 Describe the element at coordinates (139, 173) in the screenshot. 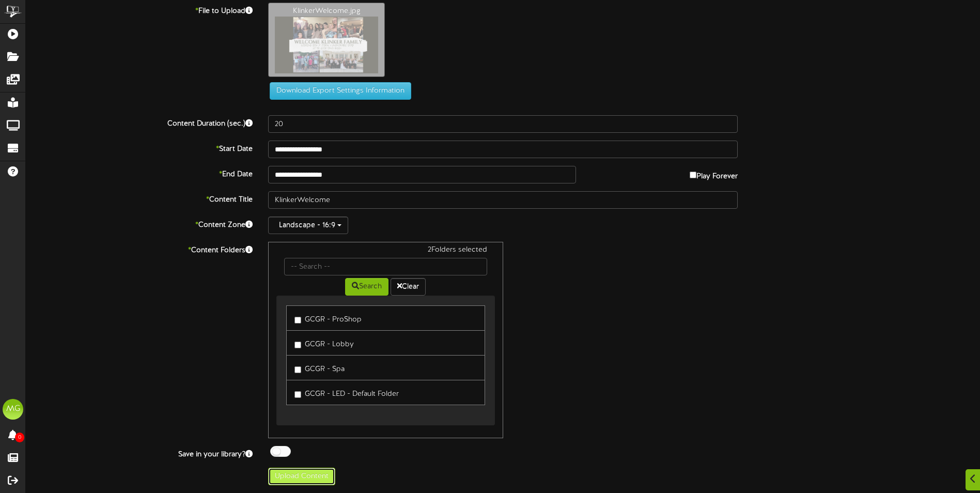

I see `label: End Date` at that location.